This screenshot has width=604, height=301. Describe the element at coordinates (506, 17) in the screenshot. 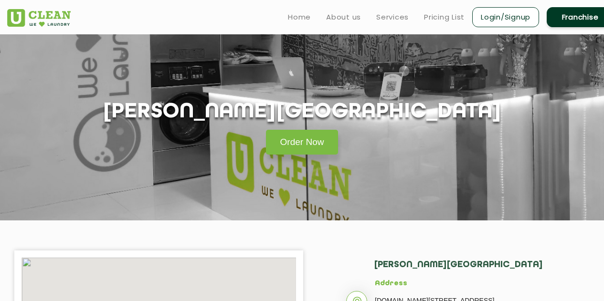

I see `a: Login/Signup` at that location.